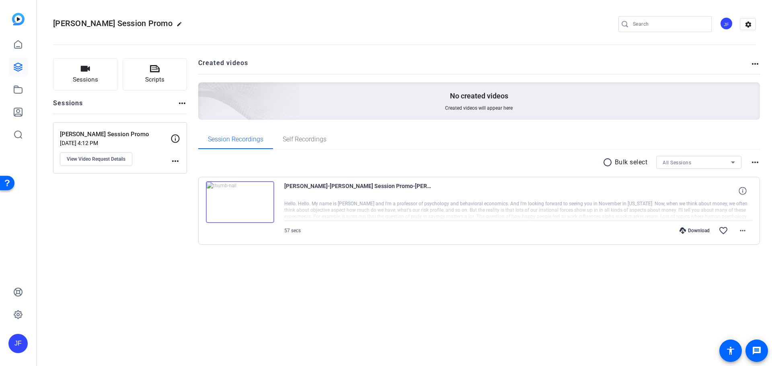 This screenshot has width=772, height=366. I want to click on mat-icon: message, so click(757, 351).